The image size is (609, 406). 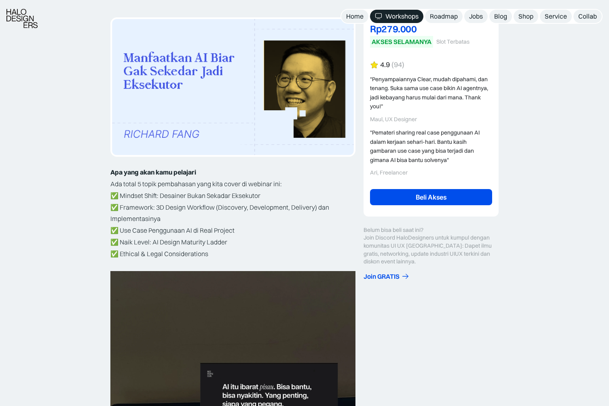 What do you see at coordinates (401, 42) in the screenshot?
I see `div: AKSES SELAMANYA` at bounding box center [401, 42].